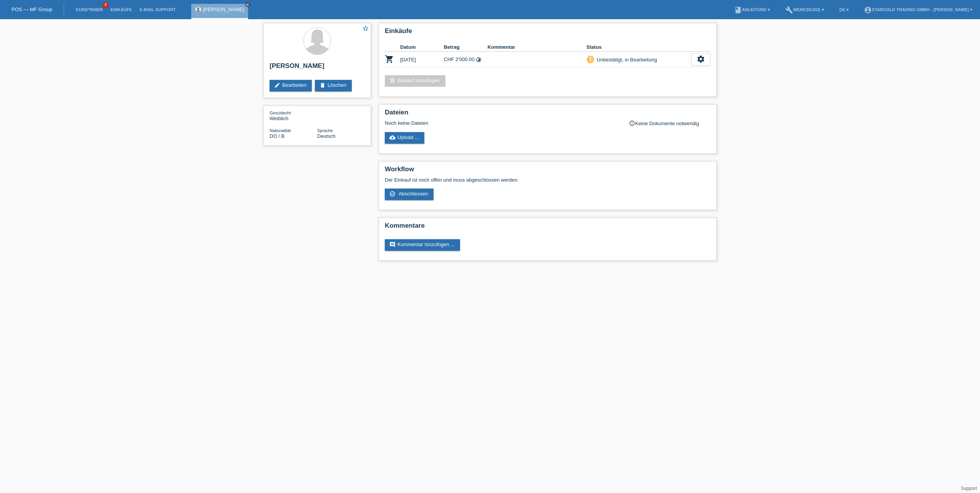  What do you see at coordinates (326, 136) in the screenshot?
I see `span: Deutsch` at bounding box center [326, 136].